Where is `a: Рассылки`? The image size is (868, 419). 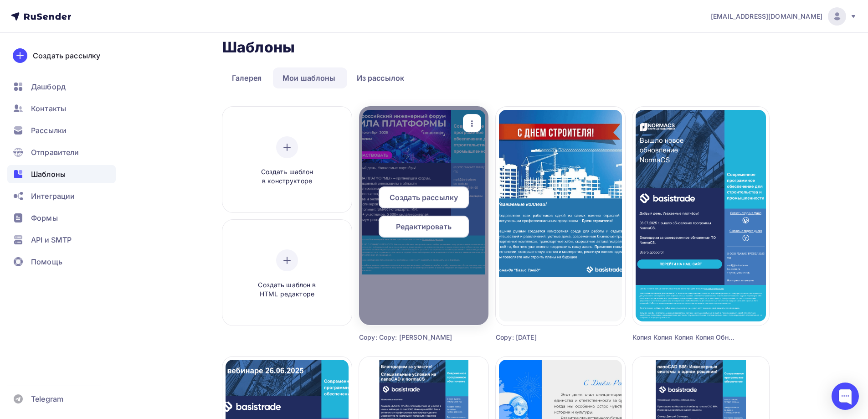 a: Рассылки is located at coordinates (62, 131).